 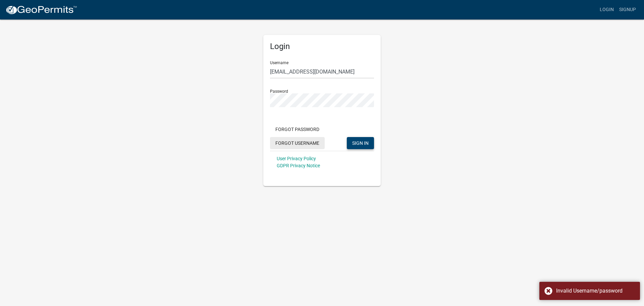 I want to click on button: Forgot Username, so click(x=297, y=143).